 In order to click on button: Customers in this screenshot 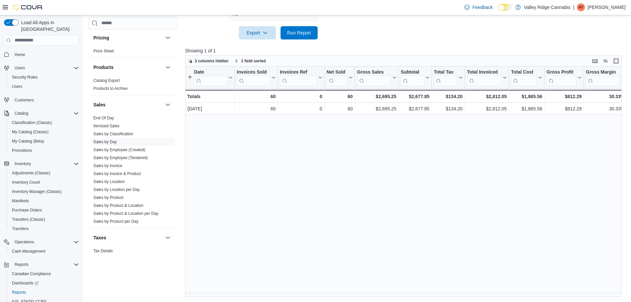, I will do `click(41, 100)`.